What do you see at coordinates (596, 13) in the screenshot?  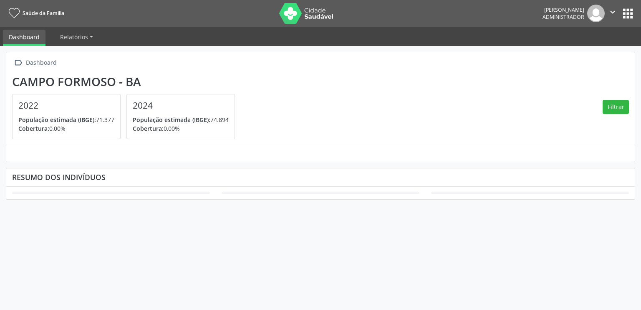 I see `img: img` at bounding box center [596, 13].